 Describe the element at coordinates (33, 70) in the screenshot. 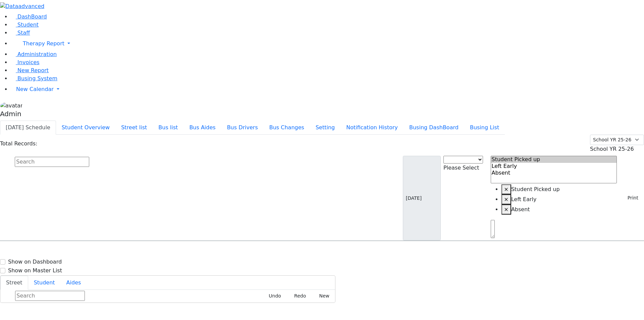

I see `span: New Report` at that location.